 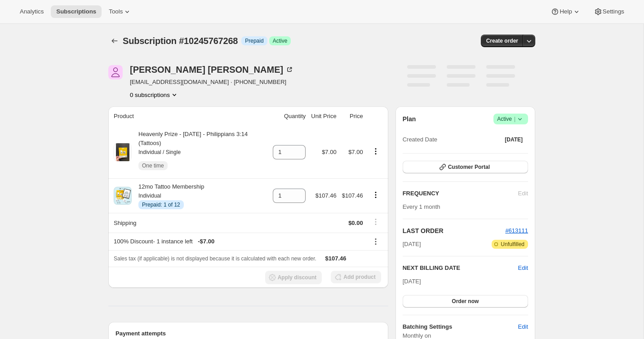 What do you see at coordinates (115, 12) in the screenshot?
I see `span: Tools` at bounding box center [115, 12].